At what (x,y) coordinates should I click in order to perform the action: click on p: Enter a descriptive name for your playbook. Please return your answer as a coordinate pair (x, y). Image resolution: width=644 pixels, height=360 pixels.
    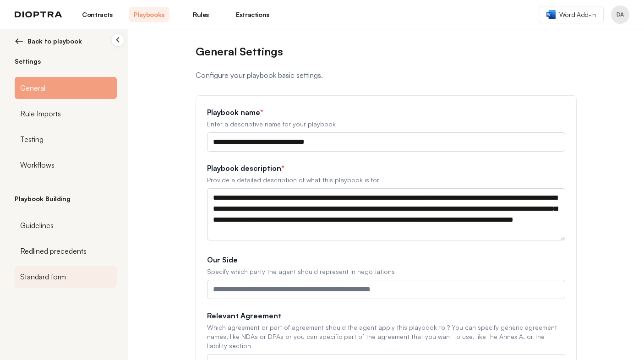
    Looking at the image, I should click on (386, 124).